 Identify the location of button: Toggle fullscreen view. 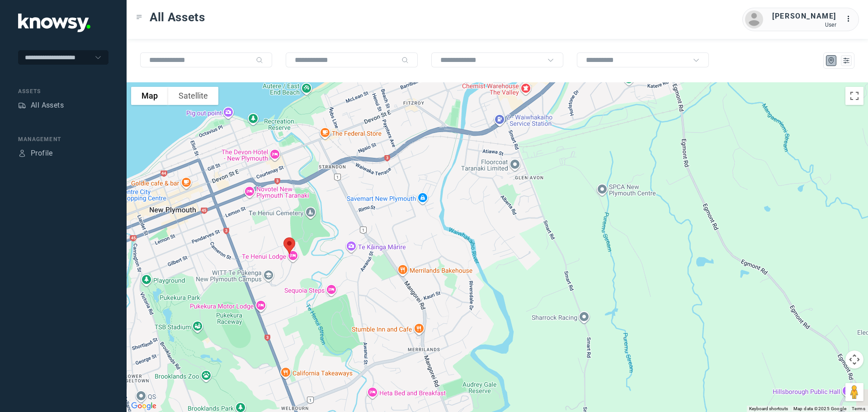
(854, 96).